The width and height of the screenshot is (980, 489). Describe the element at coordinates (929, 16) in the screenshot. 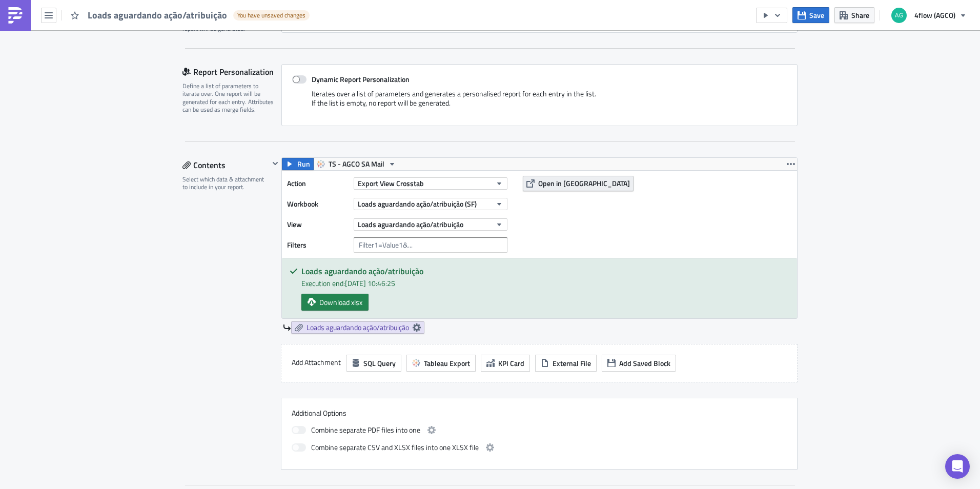

I see `button: 4flow (AGCO)` at that location.